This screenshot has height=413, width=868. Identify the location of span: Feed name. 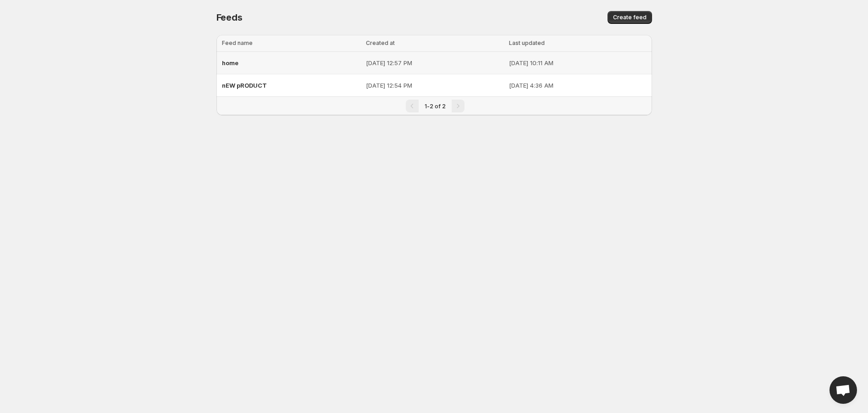
(237, 43).